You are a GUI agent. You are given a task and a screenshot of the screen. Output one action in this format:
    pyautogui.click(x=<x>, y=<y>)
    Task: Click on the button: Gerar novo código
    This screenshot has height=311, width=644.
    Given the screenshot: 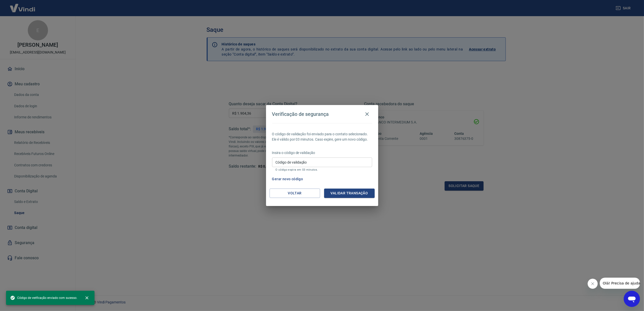 What is the action you would take?
    pyautogui.click(x=288, y=179)
    